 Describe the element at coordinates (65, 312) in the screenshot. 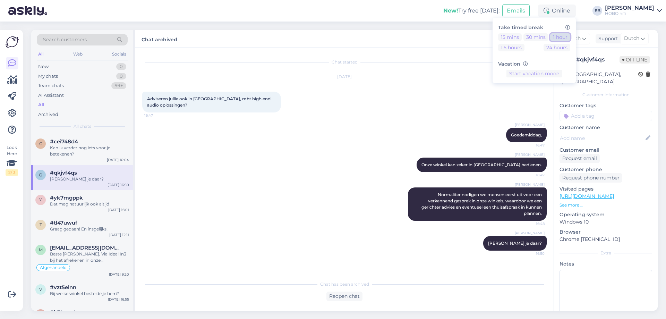

I see `span: #h3krua4w` at that location.